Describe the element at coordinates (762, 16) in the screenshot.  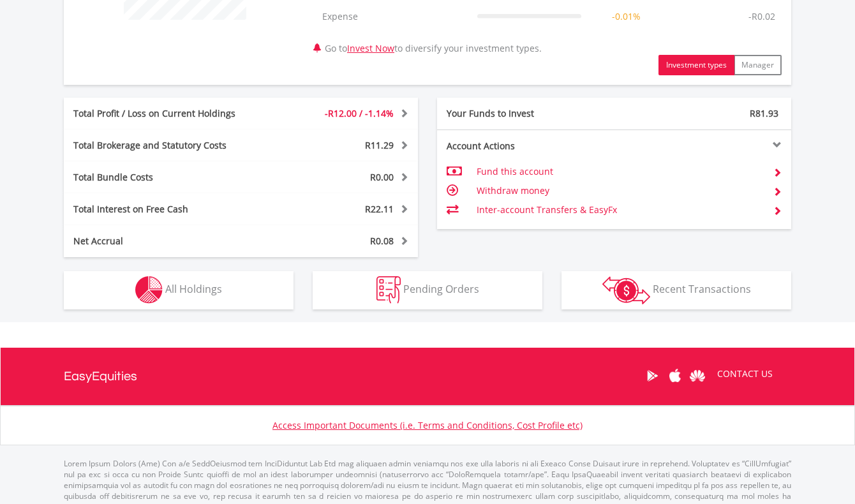
I see `td: -R0.02` at that location.